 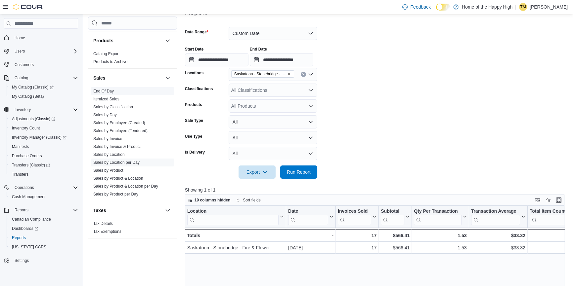 I want to click on button: Display options, so click(x=548, y=200).